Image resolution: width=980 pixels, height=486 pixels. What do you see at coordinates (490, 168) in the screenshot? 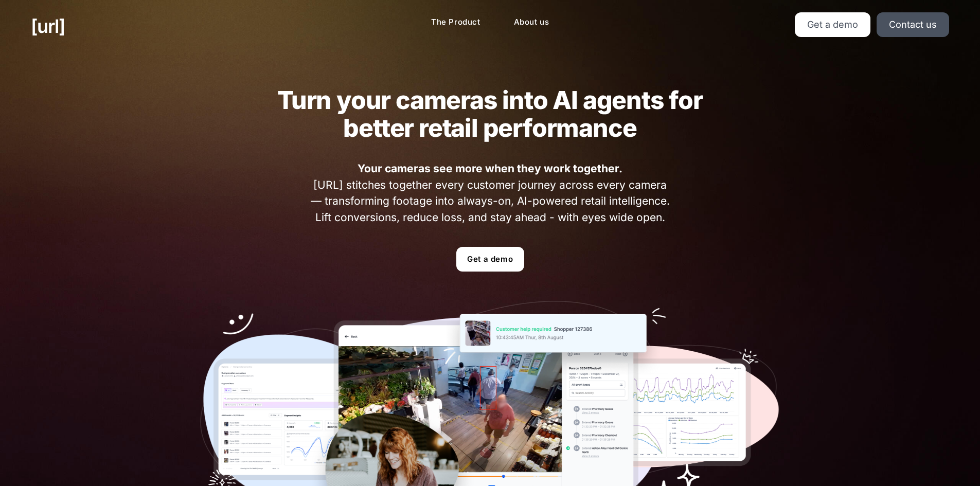
I see `strong: Your cameras see more when they work together.` at bounding box center [490, 168].